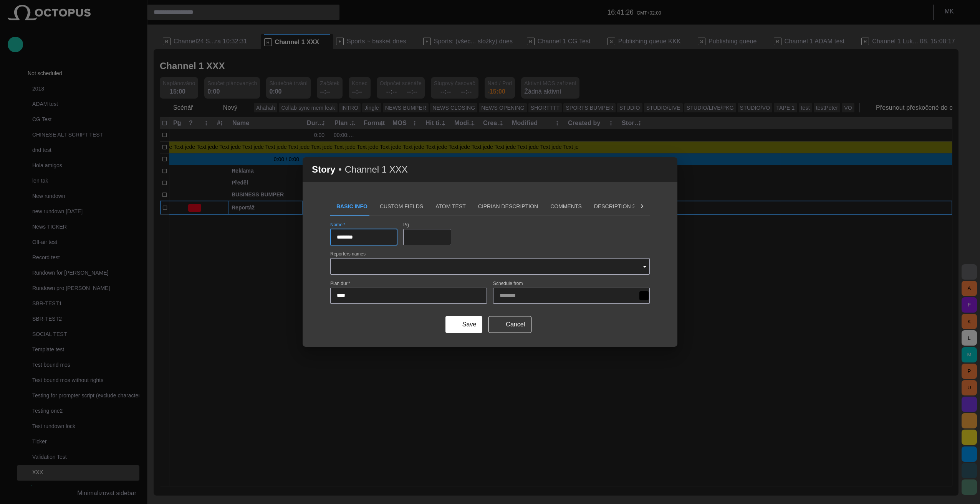  I want to click on label: Plan dur, so click(340, 284).